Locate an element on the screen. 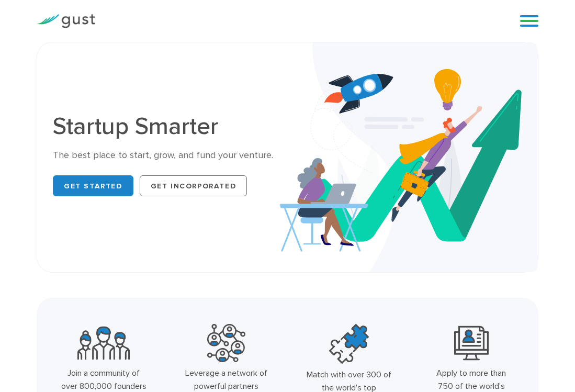  div: The best place to start, grow, and fund your venture. is located at coordinates (166, 155).